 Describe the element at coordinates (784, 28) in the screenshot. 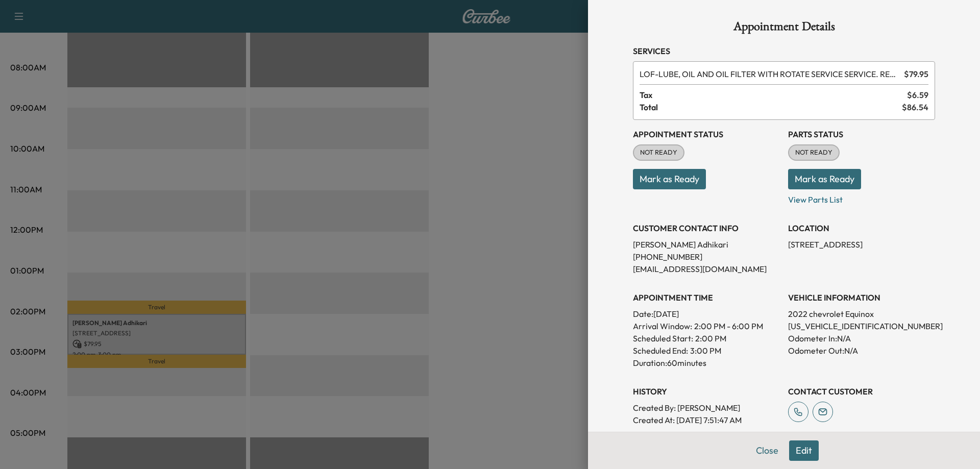

I see `h1: Appointment Details` at that location.